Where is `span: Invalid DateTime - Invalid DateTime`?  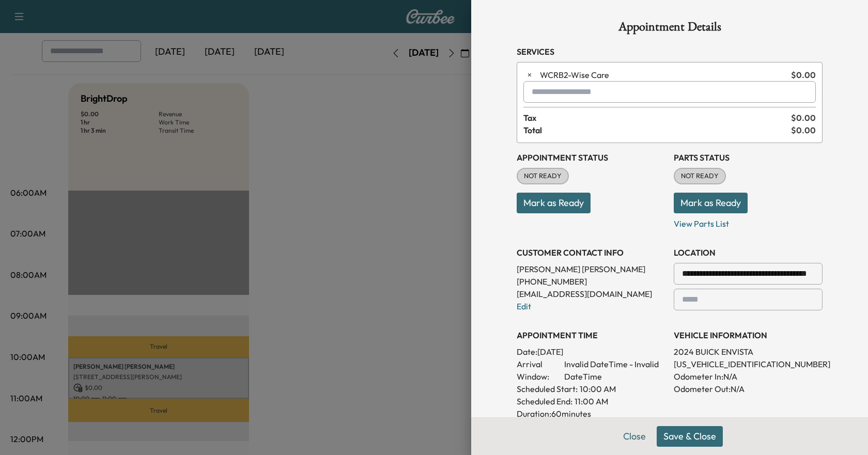 span: Invalid DateTime - Invalid DateTime is located at coordinates (615, 370).